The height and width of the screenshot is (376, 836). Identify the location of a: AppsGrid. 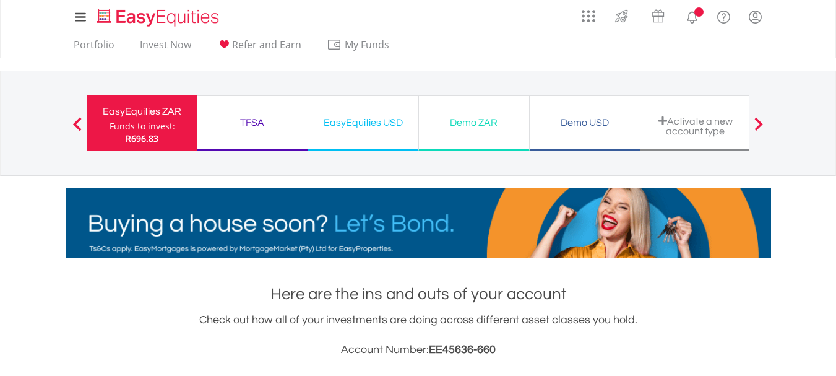
(588, 13).